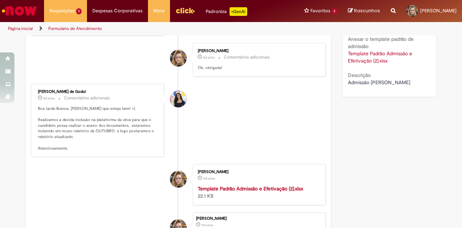  What do you see at coordinates (359, 75) in the screenshot?
I see `b: Descrição` at bounding box center [359, 75].